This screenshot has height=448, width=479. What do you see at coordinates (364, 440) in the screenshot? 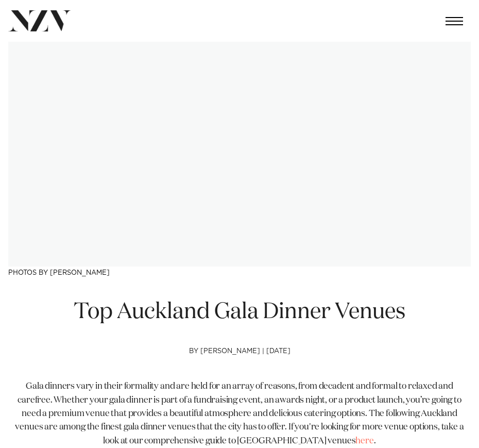
I see `a: here` at bounding box center [364, 440].